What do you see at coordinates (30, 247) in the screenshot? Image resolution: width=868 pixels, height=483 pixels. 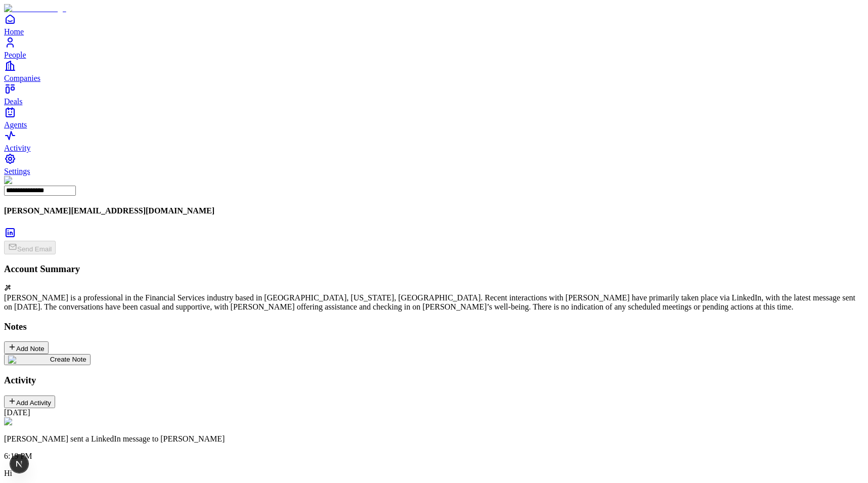 I see `button: Send Email` at bounding box center [30, 247].